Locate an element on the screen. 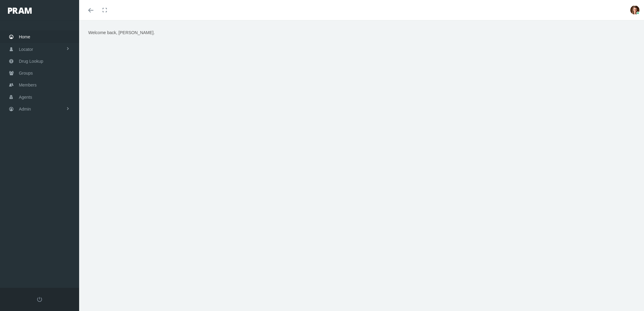  img: PRAM_20_x_78.png is located at coordinates (20, 10).